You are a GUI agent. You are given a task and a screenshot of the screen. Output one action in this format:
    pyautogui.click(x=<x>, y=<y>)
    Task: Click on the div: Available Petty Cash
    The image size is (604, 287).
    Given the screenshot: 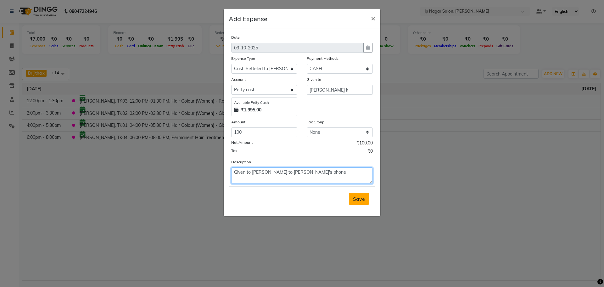 What is the action you would take?
    pyautogui.click(x=264, y=102)
    